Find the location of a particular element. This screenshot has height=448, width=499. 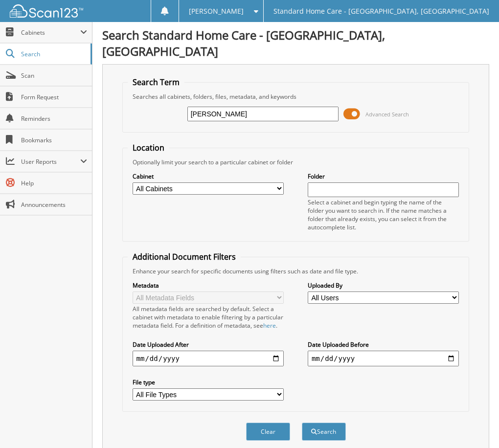

legend: Location is located at coordinates (148, 147).